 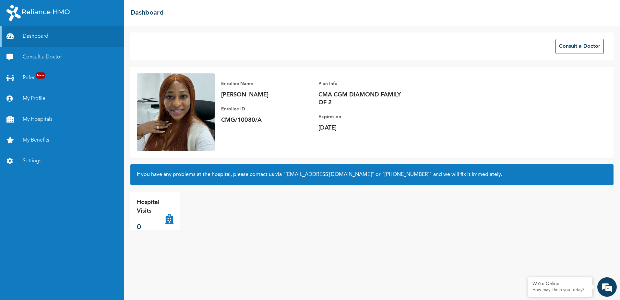 What do you see at coordinates (580, 46) in the screenshot?
I see `button: Consult a Doctor` at bounding box center [580, 46].